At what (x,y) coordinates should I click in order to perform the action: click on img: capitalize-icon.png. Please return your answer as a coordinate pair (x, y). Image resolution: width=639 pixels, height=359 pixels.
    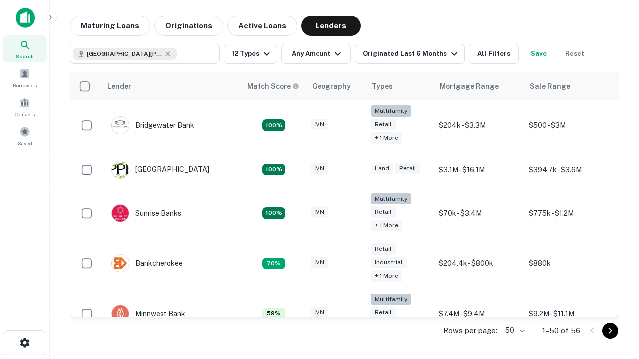
    Looking at the image, I should click on (25, 18).